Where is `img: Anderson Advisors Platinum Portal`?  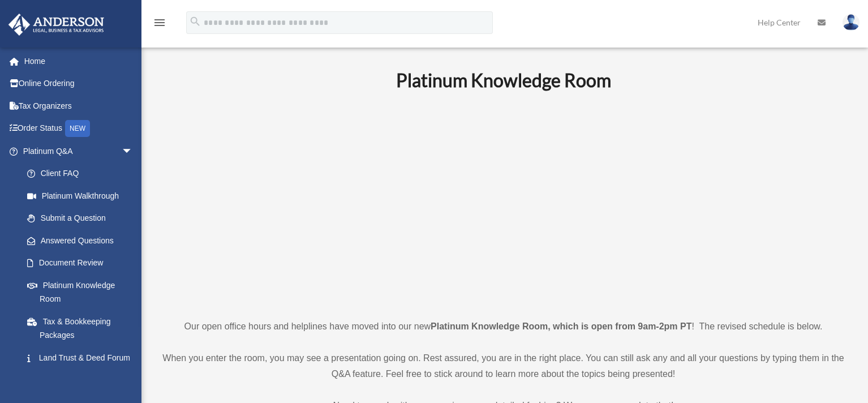 img: Anderson Advisors Platinum Portal is located at coordinates (56, 24).